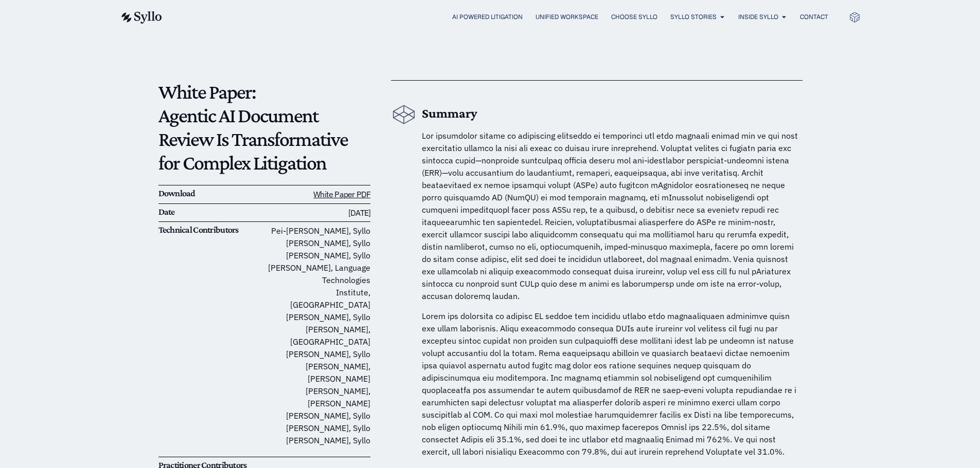 The image size is (980, 468). What do you see at coordinates (450, 113) in the screenshot?
I see `b: Summary` at bounding box center [450, 113].